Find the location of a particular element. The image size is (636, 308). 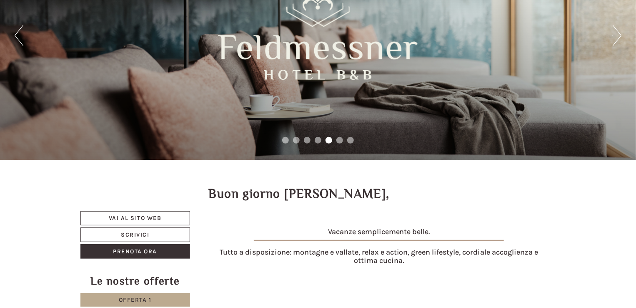

span: Offerta 1 is located at coordinates (135, 299).